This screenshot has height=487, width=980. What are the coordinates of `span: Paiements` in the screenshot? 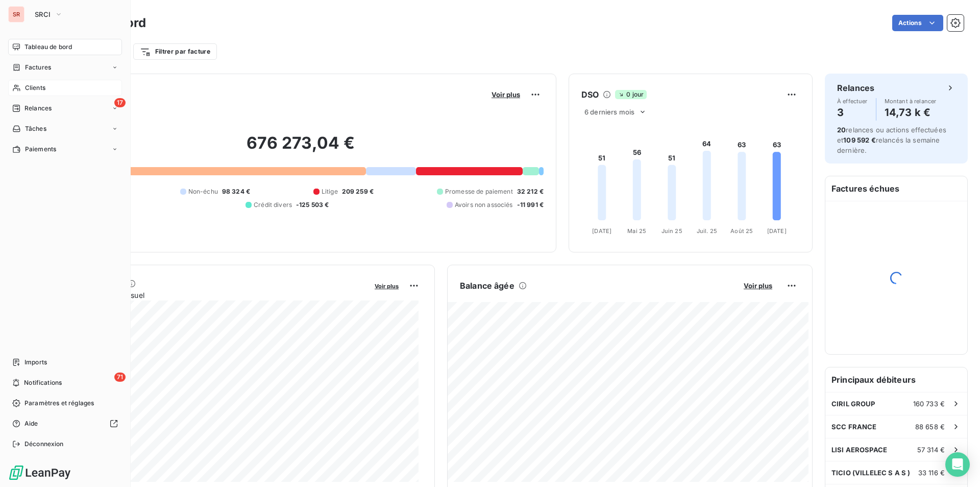 It's located at (40, 149).